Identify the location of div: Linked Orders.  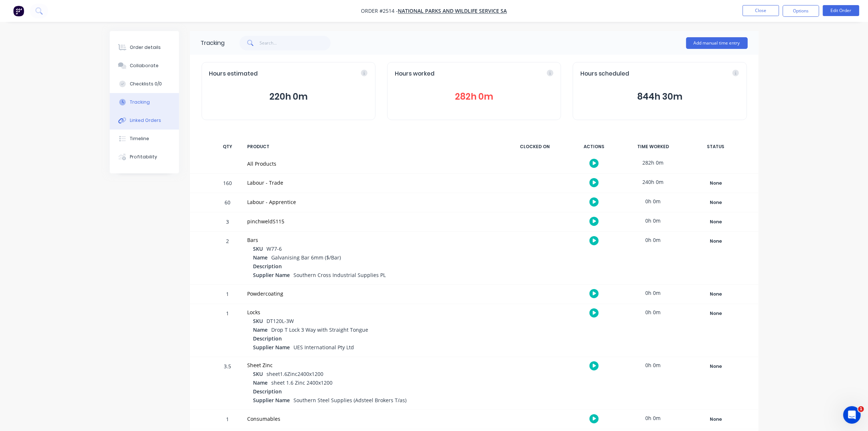
(145, 120).